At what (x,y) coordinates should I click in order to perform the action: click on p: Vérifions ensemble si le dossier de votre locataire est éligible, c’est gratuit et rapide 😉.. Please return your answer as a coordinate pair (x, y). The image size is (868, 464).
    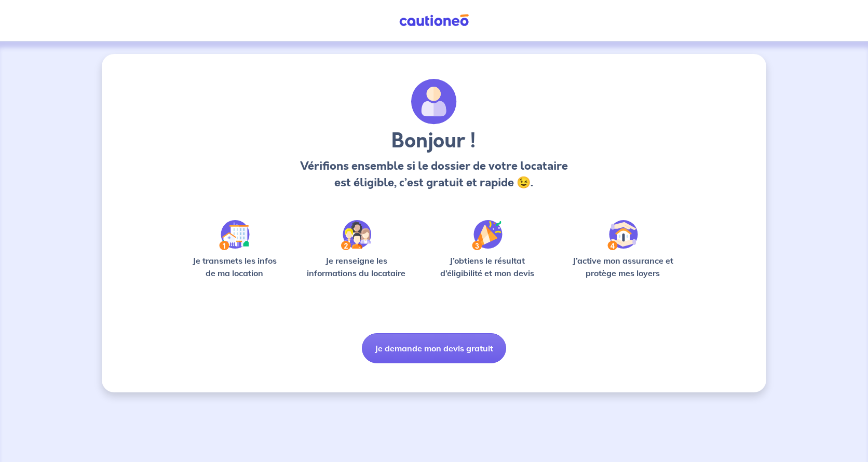
    Looking at the image, I should click on (434, 175).